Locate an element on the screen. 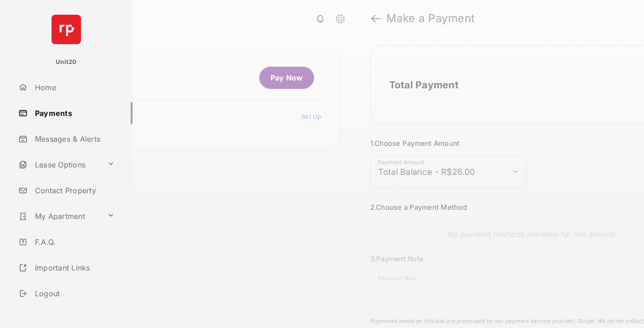  a: My Apartment is located at coordinates (59, 216).